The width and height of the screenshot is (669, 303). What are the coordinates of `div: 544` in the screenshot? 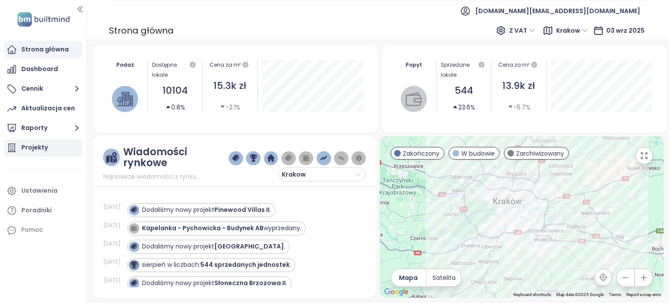 It's located at (464, 91).